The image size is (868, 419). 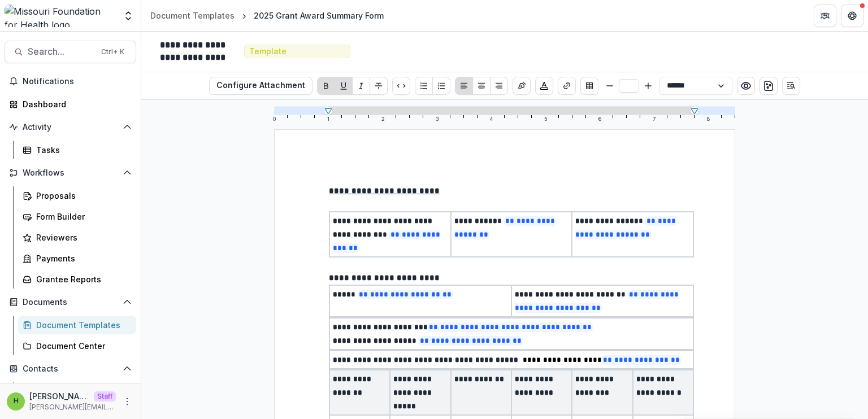 What do you see at coordinates (746, 86) in the screenshot?
I see `button: Preview preview-doc.pdf` at bounding box center [746, 86].